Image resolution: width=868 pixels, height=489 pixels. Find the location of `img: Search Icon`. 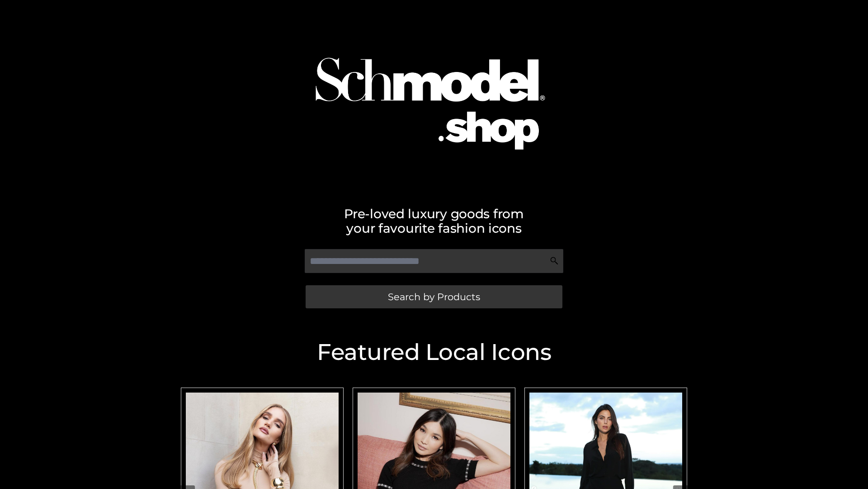

img: Search Icon is located at coordinates (555, 260).